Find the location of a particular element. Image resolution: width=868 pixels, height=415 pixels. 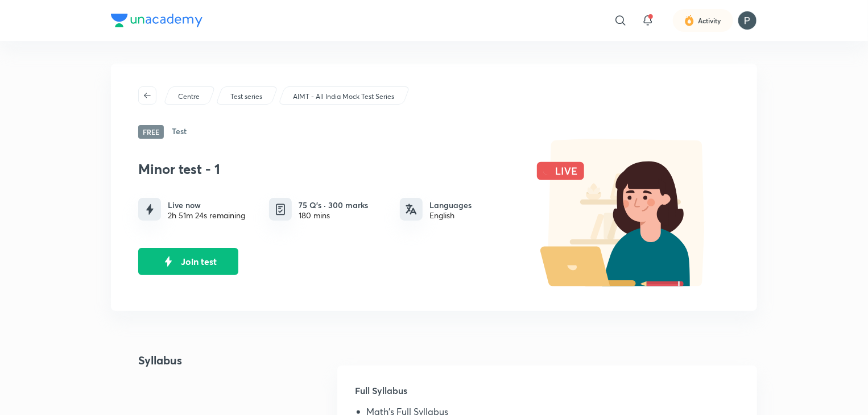

p: Centre is located at coordinates (189, 96).